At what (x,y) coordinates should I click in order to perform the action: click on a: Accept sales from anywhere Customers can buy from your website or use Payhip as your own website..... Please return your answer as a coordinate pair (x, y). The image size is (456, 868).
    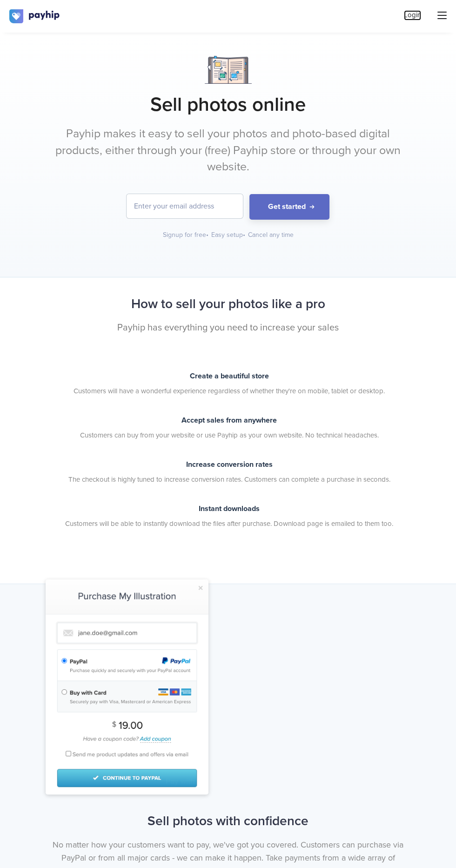
    Looking at the image, I should click on (228, 428).